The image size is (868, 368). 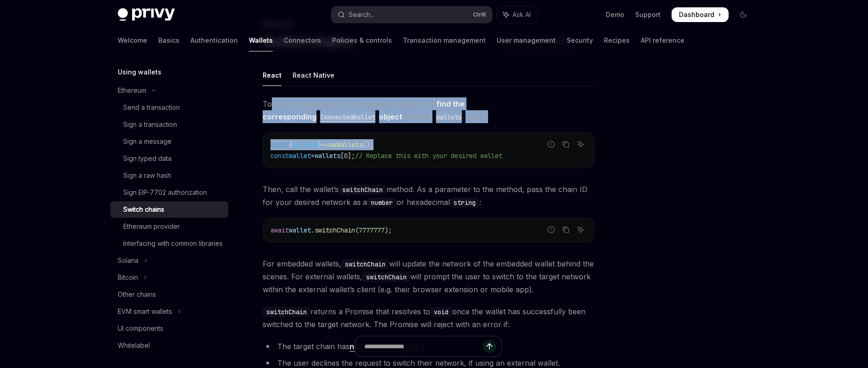 What do you see at coordinates (361, 15) in the screenshot?
I see `div: Search...` at bounding box center [361, 15].